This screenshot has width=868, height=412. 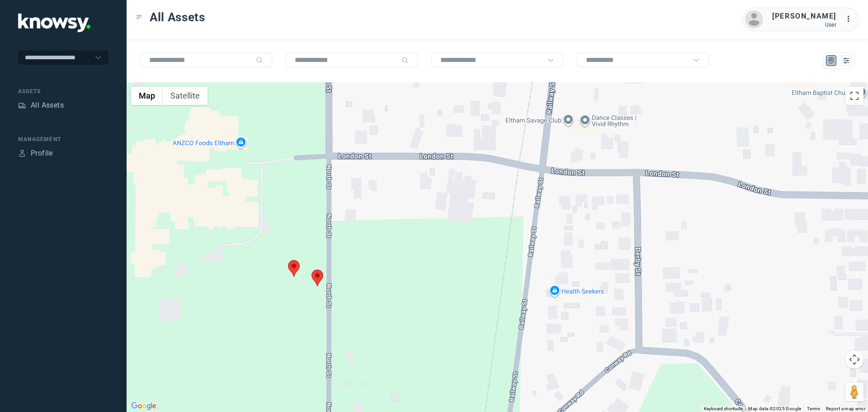 What do you see at coordinates (804, 25) in the screenshot?
I see `div: User` at bounding box center [804, 25].